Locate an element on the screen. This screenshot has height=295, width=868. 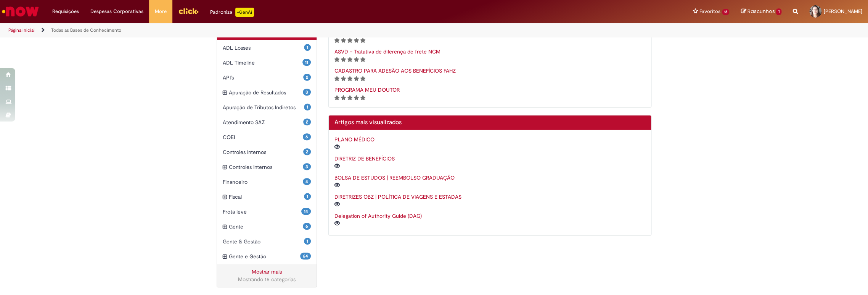
a: PLANO MÉDICO is located at coordinates (354, 140).